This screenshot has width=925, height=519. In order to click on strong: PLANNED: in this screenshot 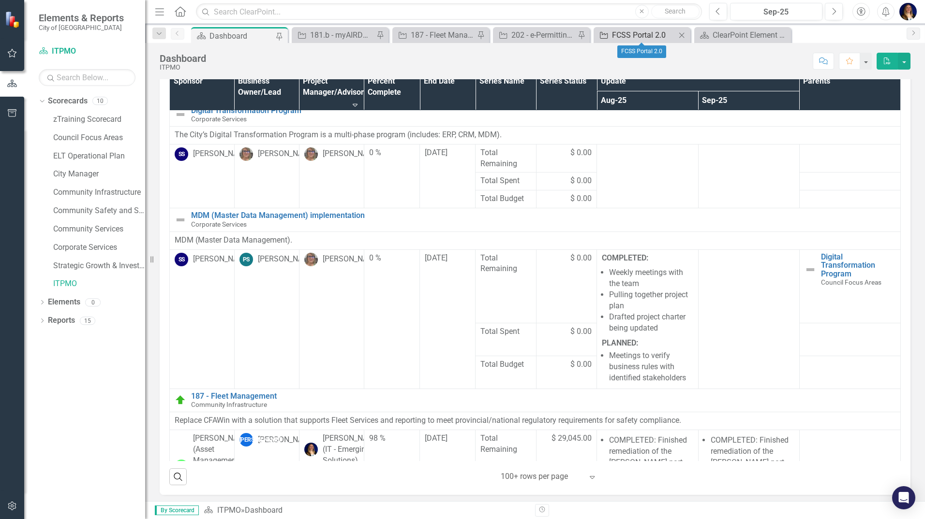, I will do `click(619, 343)`.